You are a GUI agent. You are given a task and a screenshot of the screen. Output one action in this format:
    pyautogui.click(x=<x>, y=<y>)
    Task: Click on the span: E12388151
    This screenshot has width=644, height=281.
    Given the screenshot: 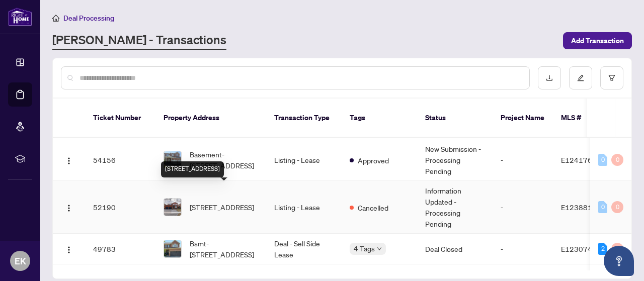 What is the action you would take?
    pyautogui.click(x=581, y=207)
    